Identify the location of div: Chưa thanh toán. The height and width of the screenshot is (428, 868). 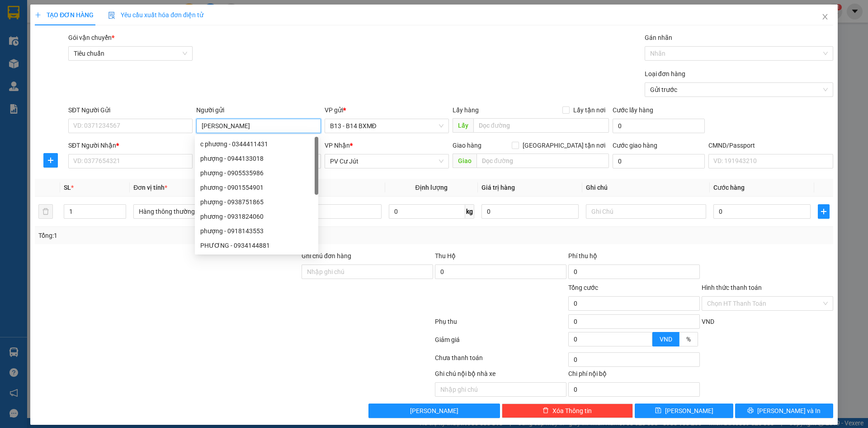
(501, 360).